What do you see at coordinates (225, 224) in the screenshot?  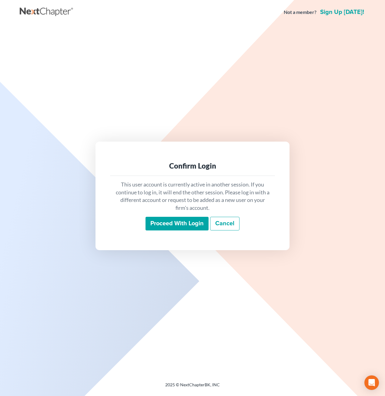 I see `a: Cancel` at bounding box center [225, 224].